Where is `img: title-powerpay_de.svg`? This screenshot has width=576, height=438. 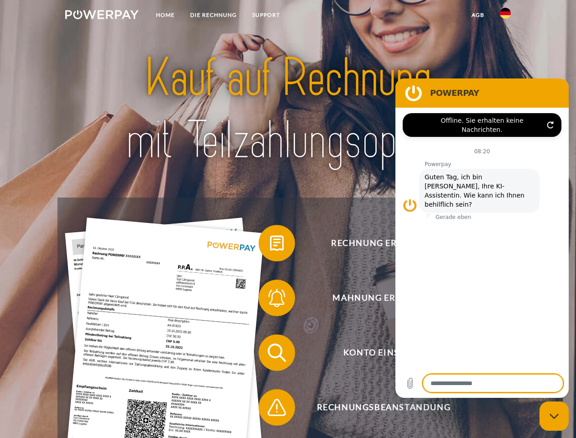 img: title-powerpay_de.svg is located at coordinates (288, 109).